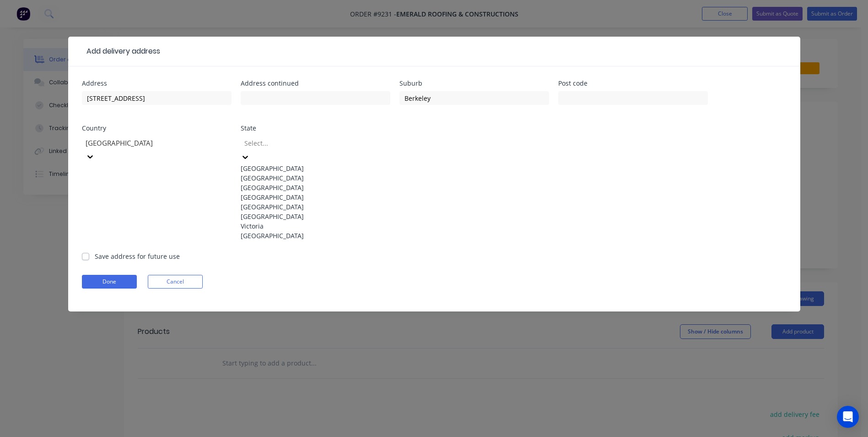 The image size is (868, 437). What do you see at coordinates (110, 281) in the screenshot?
I see `button: Done` at bounding box center [110, 281].